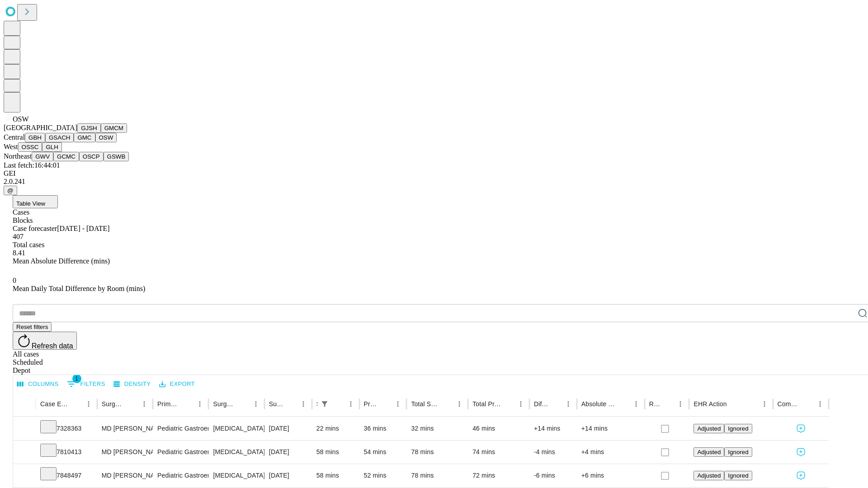  What do you see at coordinates (132, 385) in the screenshot?
I see `button: Density` at bounding box center [132, 385].